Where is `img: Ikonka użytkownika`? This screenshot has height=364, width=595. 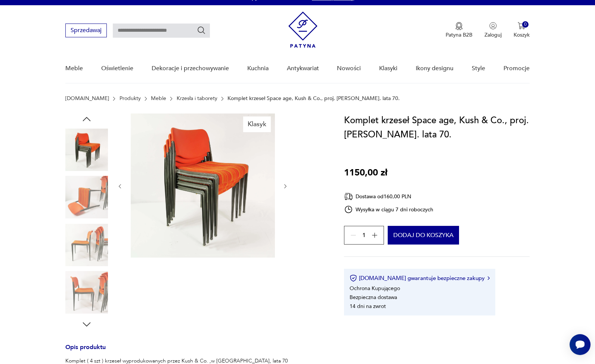 img: Ikonka użytkownika is located at coordinates (493, 26).